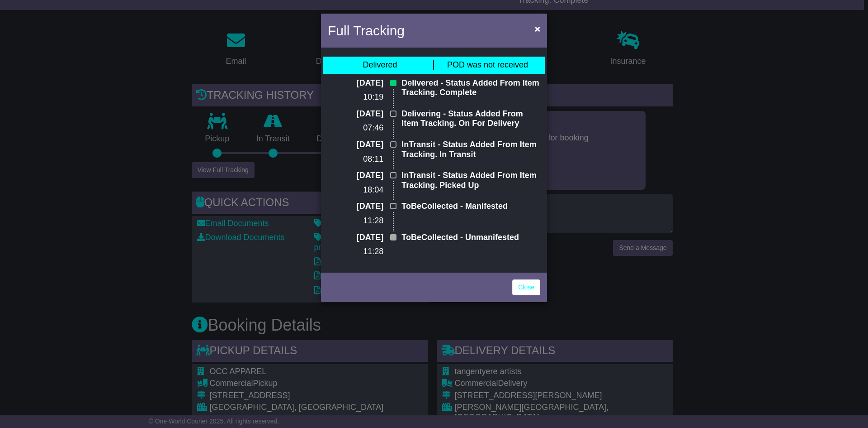 The width and height of the screenshot is (868, 428). I want to click on a: Close, so click(527, 287).